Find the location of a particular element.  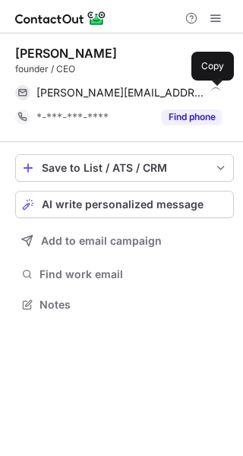

span: Notes is located at coordinates (134, 305).